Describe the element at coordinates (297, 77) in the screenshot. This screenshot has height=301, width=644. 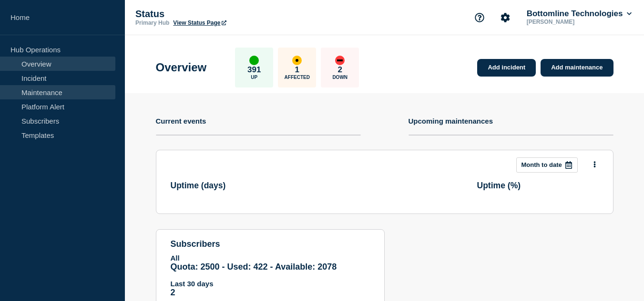
I see `p: Affected` at that location.